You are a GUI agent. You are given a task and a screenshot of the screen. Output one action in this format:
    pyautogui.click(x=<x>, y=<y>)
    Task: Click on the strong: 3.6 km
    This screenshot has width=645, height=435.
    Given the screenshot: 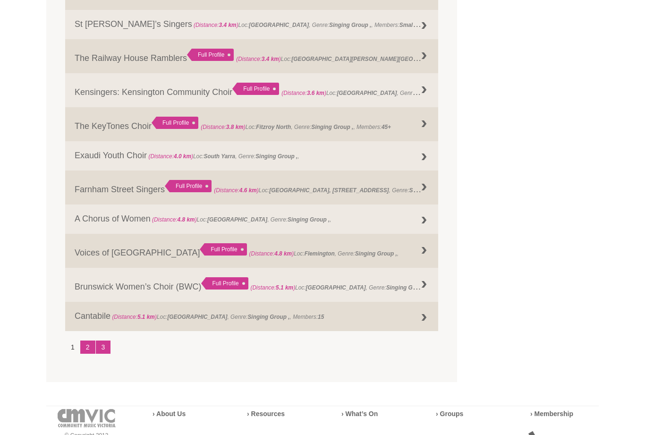 What is the action you would take?
    pyautogui.click(x=315, y=93)
    